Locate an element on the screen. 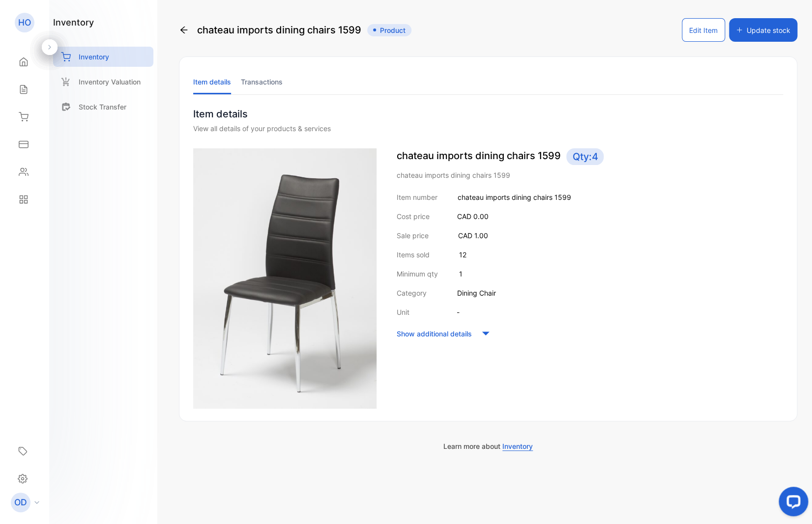 This screenshot has width=812, height=524. button: Update stock is located at coordinates (763, 30).